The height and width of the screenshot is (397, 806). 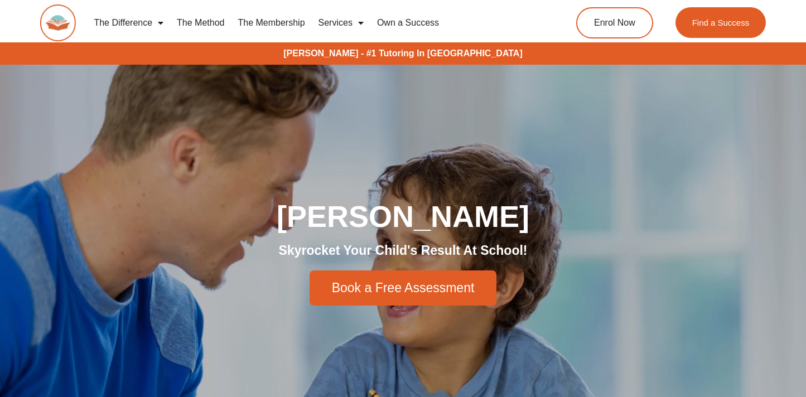 What do you see at coordinates (341, 23) in the screenshot?
I see `a: Services` at bounding box center [341, 23].